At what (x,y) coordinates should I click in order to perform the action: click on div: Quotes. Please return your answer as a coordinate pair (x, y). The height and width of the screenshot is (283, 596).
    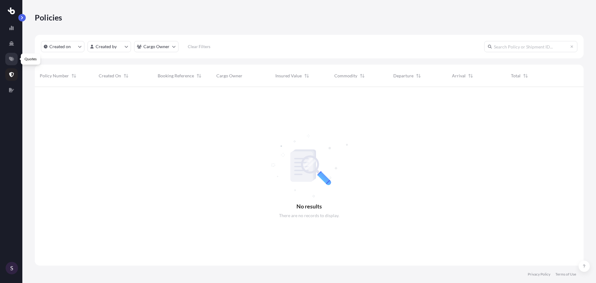
    Looking at the image, I should click on (30, 59).